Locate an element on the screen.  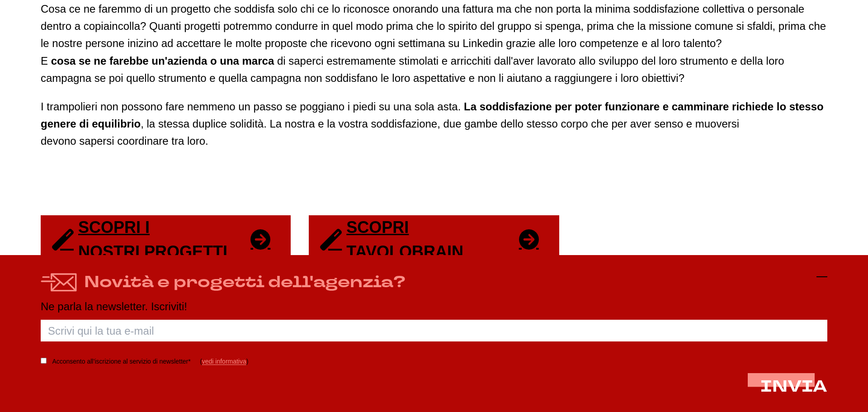
button: INVIA is located at coordinates (794, 387).